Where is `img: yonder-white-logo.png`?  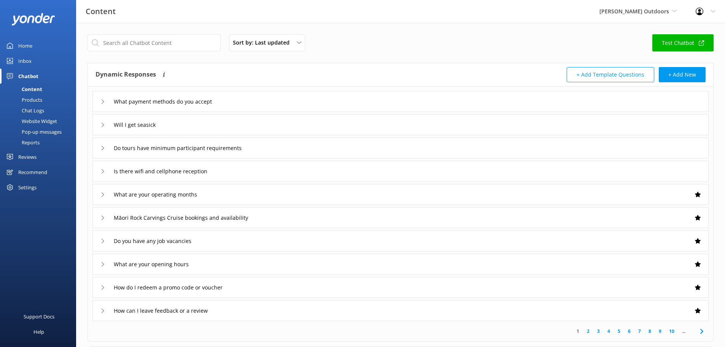
img: yonder-white-logo.png is located at coordinates (33, 19).